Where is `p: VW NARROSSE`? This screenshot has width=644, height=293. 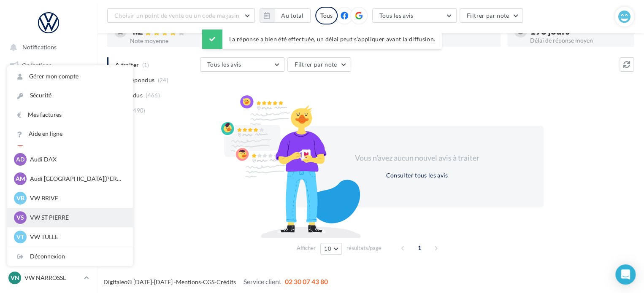 p: VW NARROSSE is located at coordinates (52, 278).